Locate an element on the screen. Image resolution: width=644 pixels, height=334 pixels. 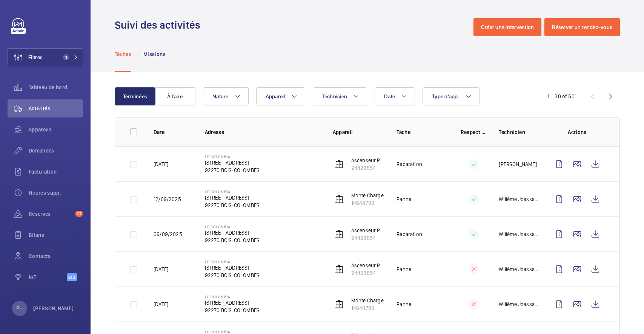
div: 1 – 30 of 501 is located at coordinates (561, 96).